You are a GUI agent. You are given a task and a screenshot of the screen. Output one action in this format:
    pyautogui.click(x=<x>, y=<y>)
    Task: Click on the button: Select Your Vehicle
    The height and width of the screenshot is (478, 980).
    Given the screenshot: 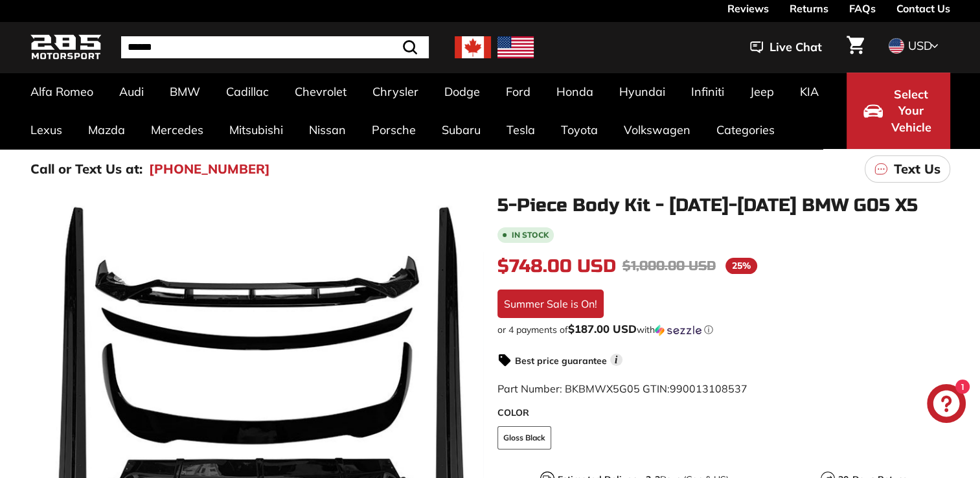 What is the action you would take?
    pyautogui.click(x=898, y=111)
    